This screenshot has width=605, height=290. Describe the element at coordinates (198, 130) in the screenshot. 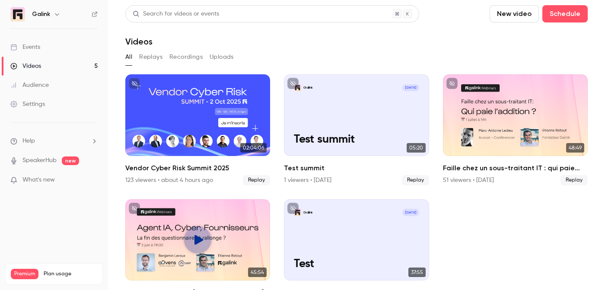

I see `a: 02:04:06Vendor Cyber Risk Summit 2025123 viewers • about 4 hours agoReplay` at that location.